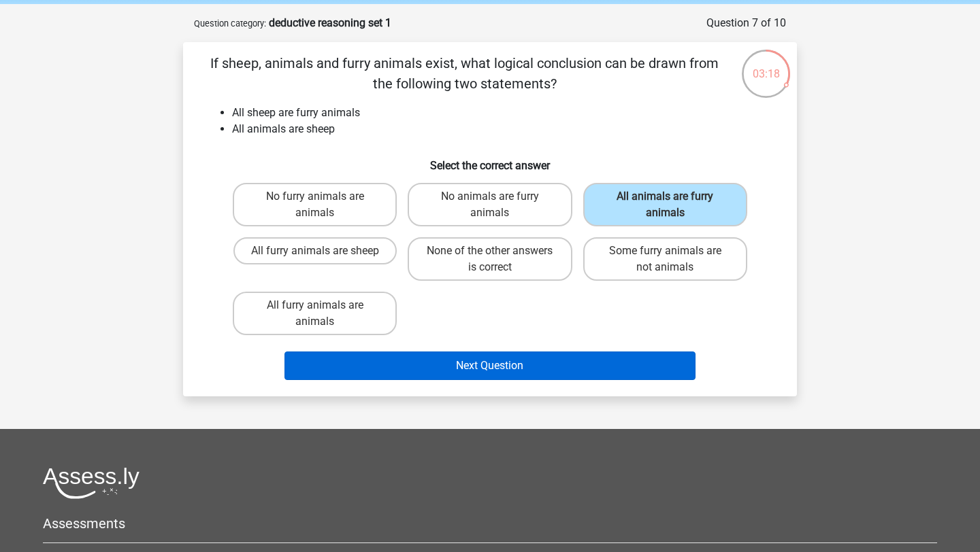  Describe the element at coordinates (490, 205) in the screenshot. I see `label: No animals are furry animals` at that location.